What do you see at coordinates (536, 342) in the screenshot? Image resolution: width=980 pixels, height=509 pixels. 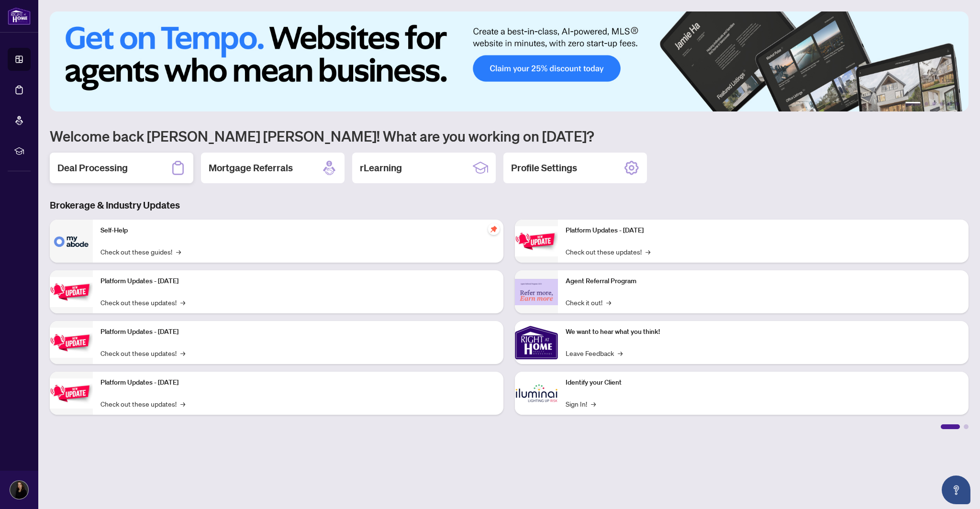 I see `img: We want to hear what you think!` at bounding box center [536, 342].